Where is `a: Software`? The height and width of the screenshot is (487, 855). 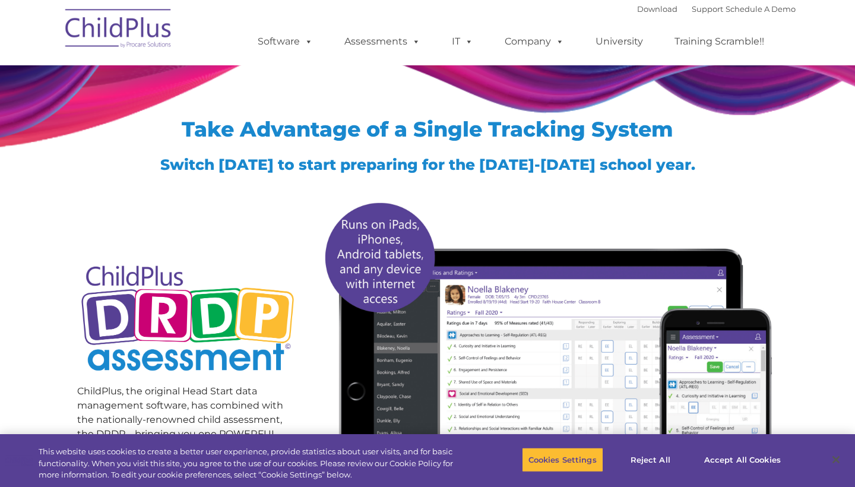
a: Software is located at coordinates (285, 42).